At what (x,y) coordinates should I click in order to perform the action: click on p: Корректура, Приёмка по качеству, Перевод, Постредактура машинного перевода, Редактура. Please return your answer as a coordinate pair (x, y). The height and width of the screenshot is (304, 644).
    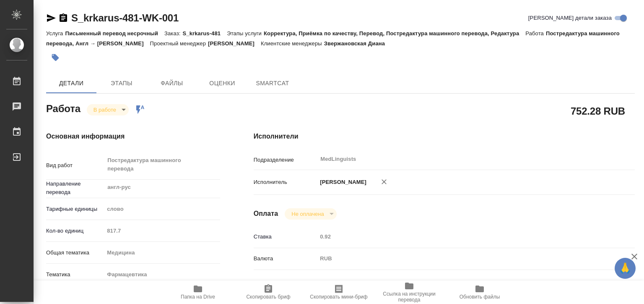
    Looking at the image, I should click on (394, 33).